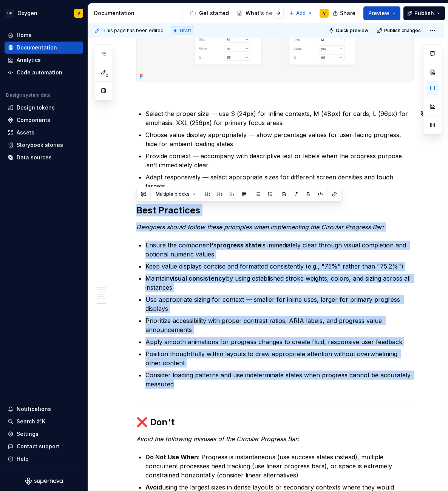  I want to click on p: Ensure the component's is immediately clear through visual completion and optional numeric values, so click(280, 250).